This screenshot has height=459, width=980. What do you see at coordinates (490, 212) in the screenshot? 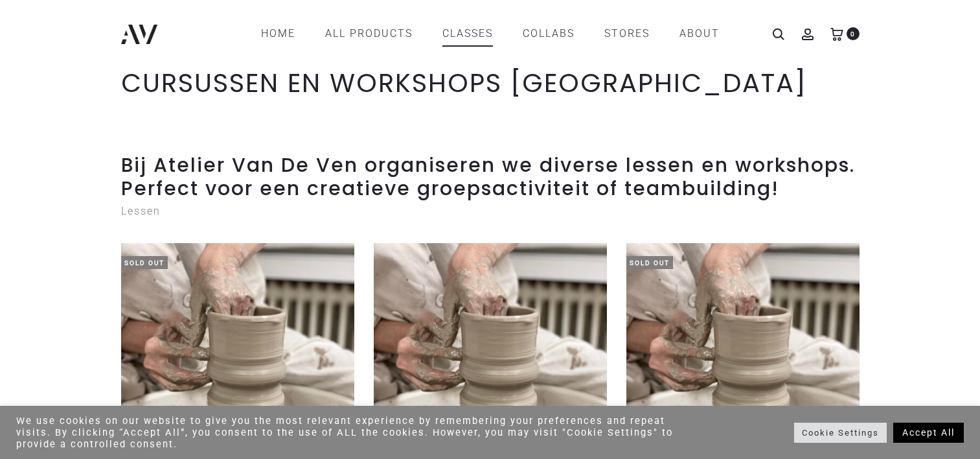
I see `p: Lessen` at bounding box center [490, 212].